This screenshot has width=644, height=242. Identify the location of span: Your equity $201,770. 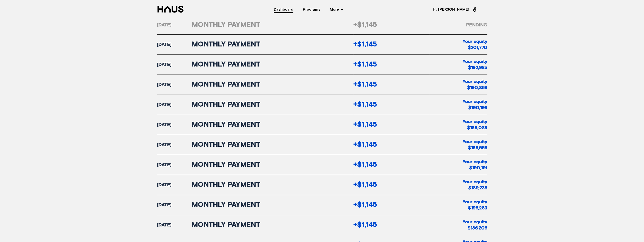
(475, 44).